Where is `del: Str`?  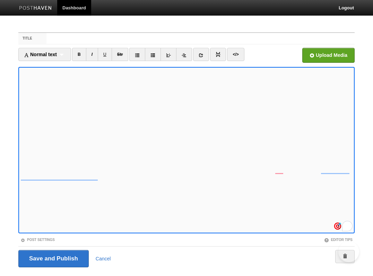 del: Str is located at coordinates (120, 54).